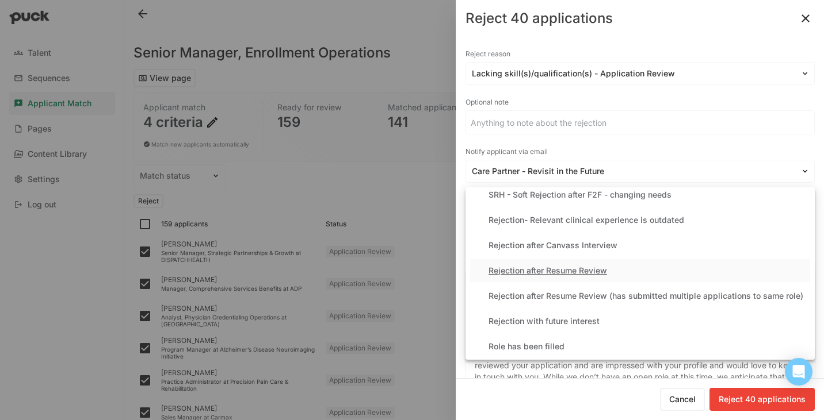 The image size is (824, 420). I want to click on input: Anything to note about the rejection, so click(640, 123).